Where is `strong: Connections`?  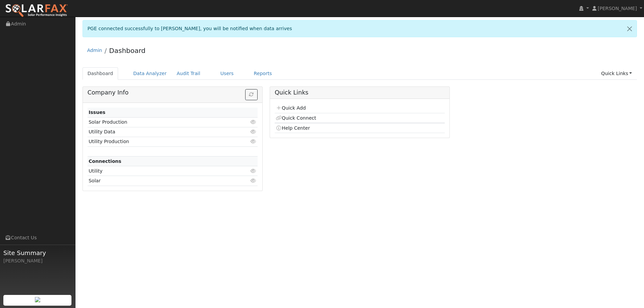
strong: Connections is located at coordinates (105, 161).